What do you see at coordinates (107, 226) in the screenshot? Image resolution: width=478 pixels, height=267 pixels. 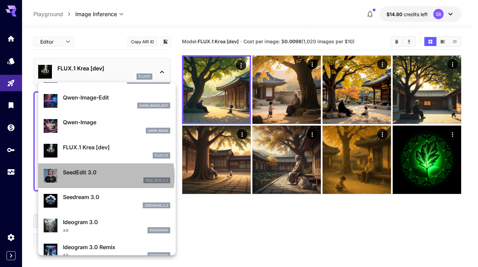 I see `div: Ideogram 3.03.0ideogram3` at bounding box center [107, 226].